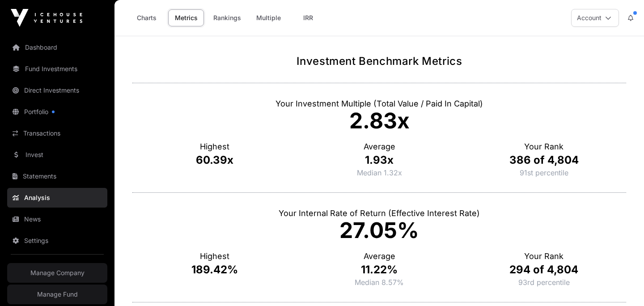  I want to click on a: Metrics, so click(186, 18).